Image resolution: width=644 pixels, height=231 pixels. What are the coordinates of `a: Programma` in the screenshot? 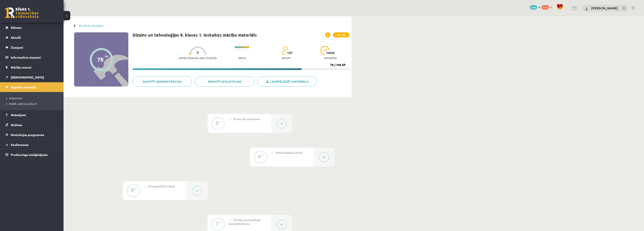 It's located at (33, 98).